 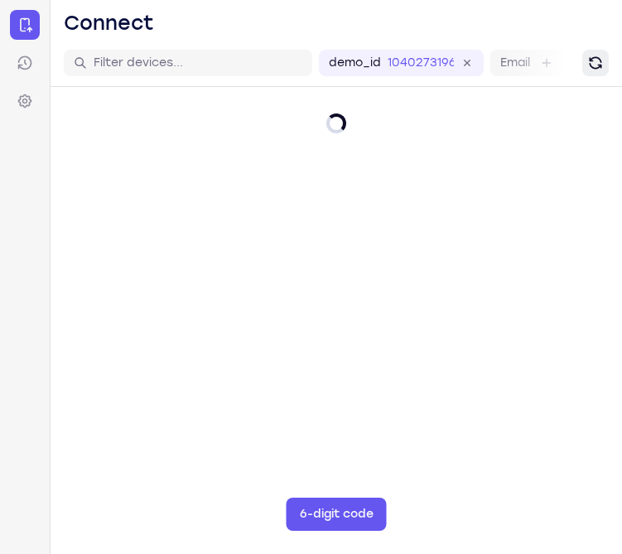 I want to click on h1: Connect, so click(x=109, y=23).